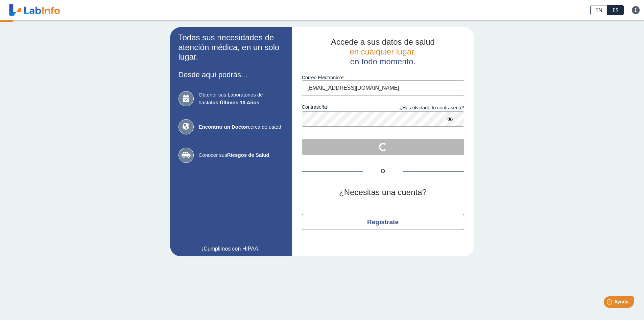 The width and height of the screenshot is (644, 320). Describe the element at coordinates (383, 42) in the screenshot. I see `span: Accede a sus datos de salud` at that location.